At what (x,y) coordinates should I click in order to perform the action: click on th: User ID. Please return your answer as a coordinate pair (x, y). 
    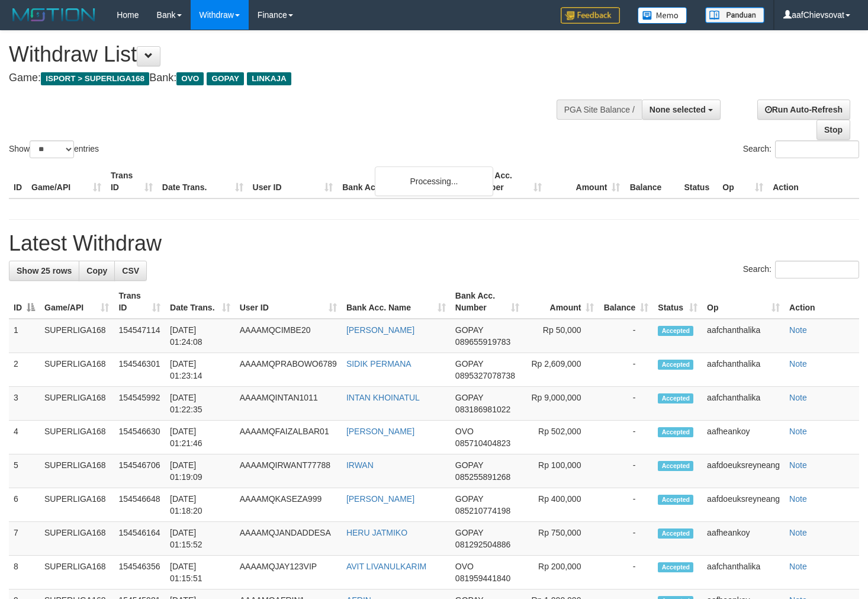
    Looking at the image, I should click on (293, 181).